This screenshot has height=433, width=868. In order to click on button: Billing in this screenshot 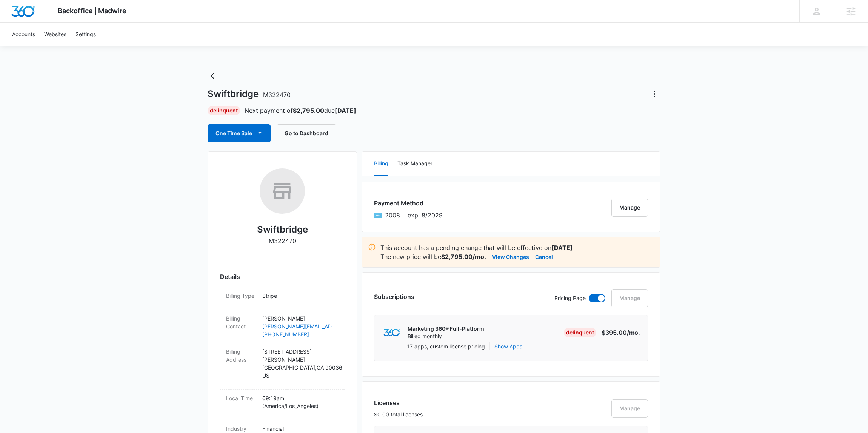, I will do `click(382, 164)`.